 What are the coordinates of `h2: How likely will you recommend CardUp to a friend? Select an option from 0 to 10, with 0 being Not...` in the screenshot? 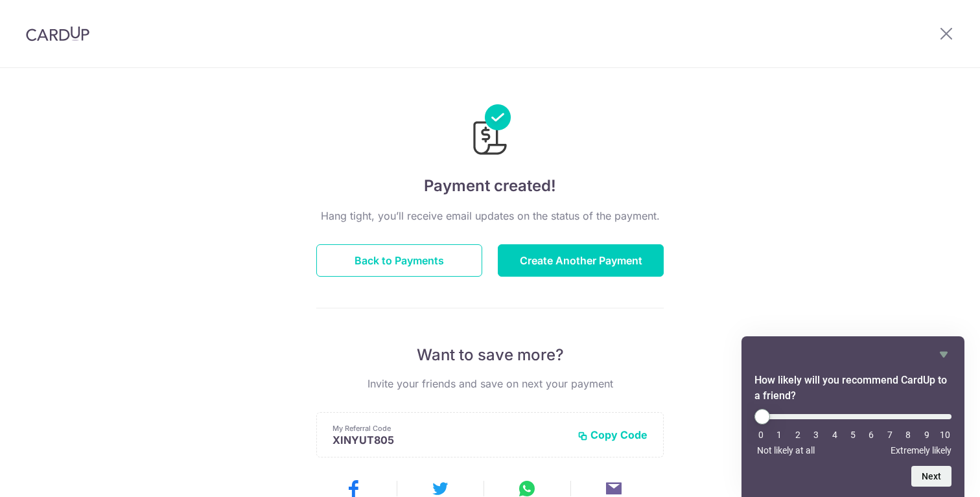 It's located at (853, 389).